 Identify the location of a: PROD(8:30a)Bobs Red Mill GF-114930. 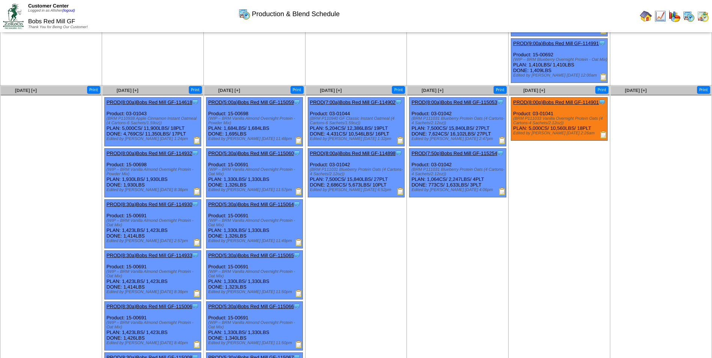
(149, 204).